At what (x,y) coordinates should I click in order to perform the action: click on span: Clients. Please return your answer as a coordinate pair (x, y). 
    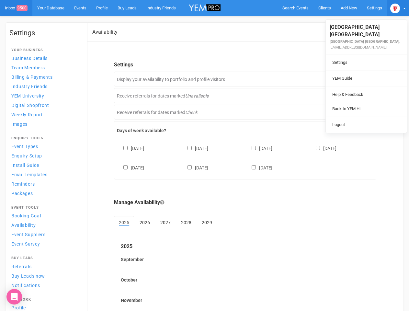
    Looking at the image, I should click on (324, 8).